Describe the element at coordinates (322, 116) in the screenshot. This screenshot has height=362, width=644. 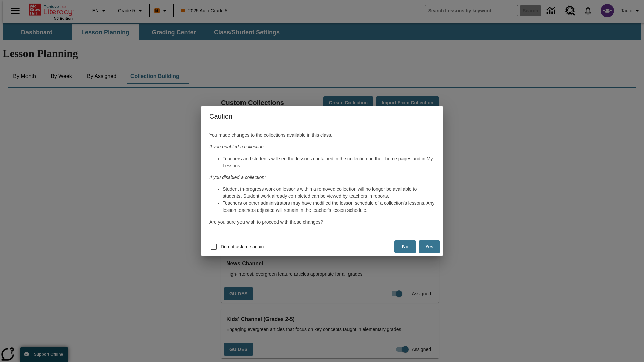
I see `h4: Caution` at that location.